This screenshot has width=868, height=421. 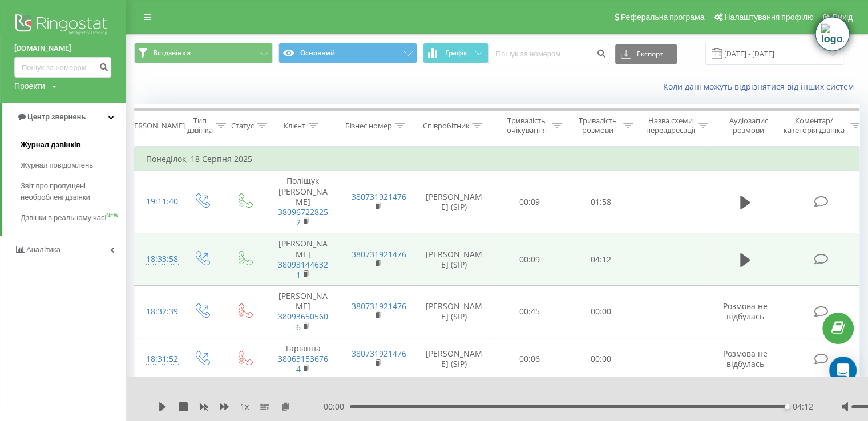 What do you see at coordinates (73, 166) in the screenshot?
I see `a: Журнал повідомлень` at bounding box center [73, 166].